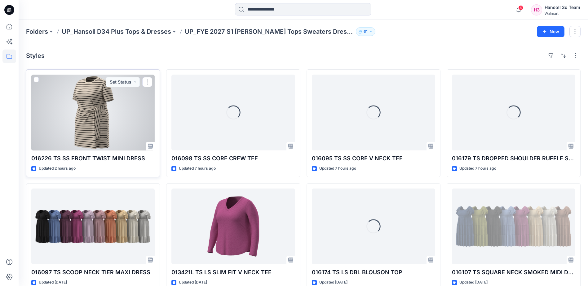 The image size is (588, 286). I want to click on h4: Styles, so click(35, 56).